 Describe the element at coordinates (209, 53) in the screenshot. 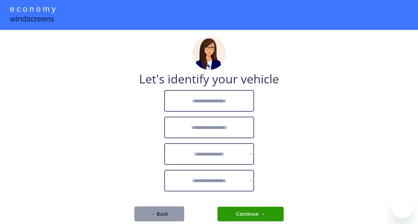

I see `img: madeline.png` at that location.